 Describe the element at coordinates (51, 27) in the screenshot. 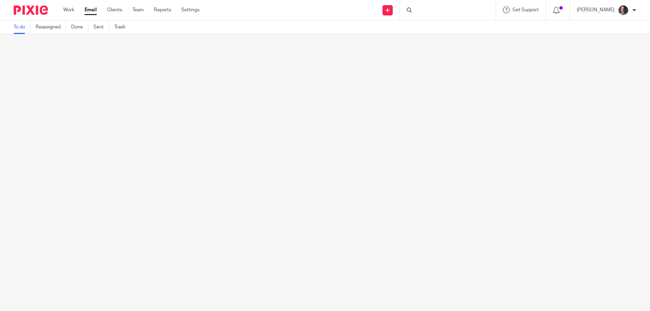

I see `a: Reassigned` at that location.